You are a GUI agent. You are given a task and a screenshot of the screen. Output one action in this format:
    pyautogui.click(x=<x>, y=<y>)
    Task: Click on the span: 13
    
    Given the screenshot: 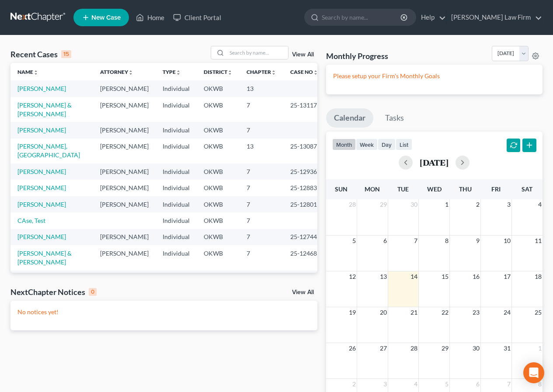 What is the action you would take?
    pyautogui.click(x=384, y=277)
    